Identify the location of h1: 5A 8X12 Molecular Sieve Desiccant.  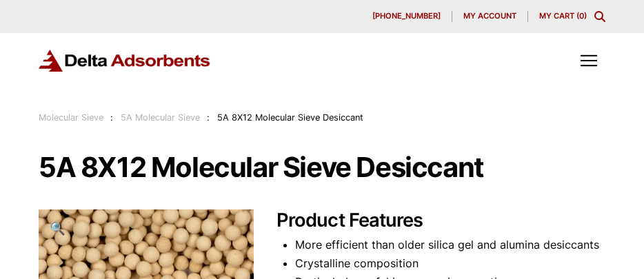
(322, 167).